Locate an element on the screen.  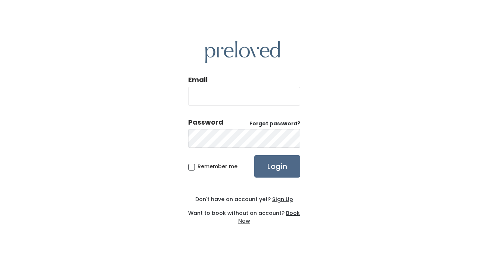
input: Login is located at coordinates (277, 167).